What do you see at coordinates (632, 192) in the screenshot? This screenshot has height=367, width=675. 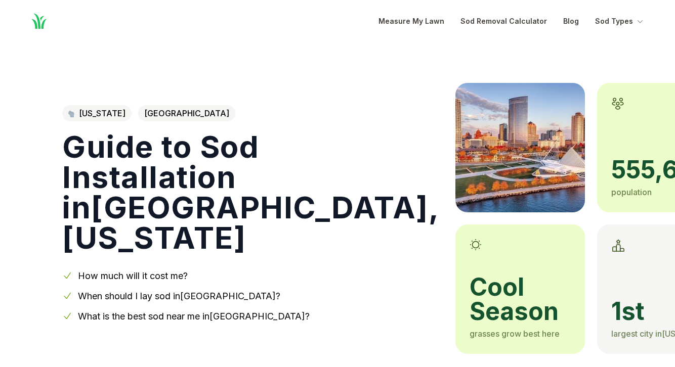 I see `span: population` at bounding box center [632, 192].